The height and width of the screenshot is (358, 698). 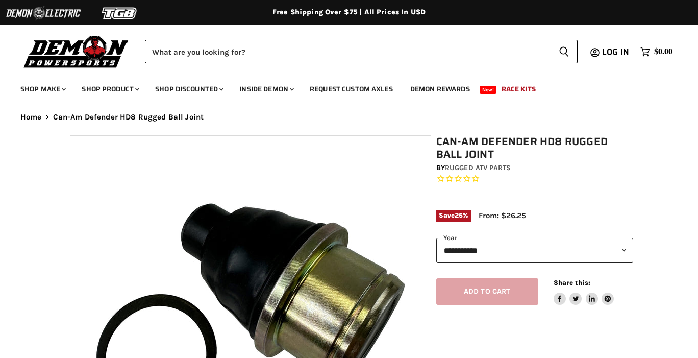 What do you see at coordinates (453, 215) in the screenshot?
I see `span: Save %` at bounding box center [453, 215].